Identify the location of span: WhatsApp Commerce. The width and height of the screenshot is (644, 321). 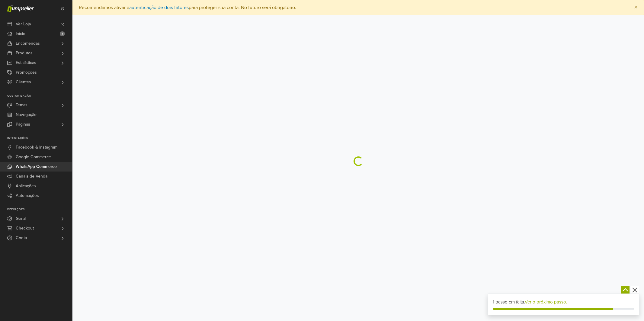
(36, 167).